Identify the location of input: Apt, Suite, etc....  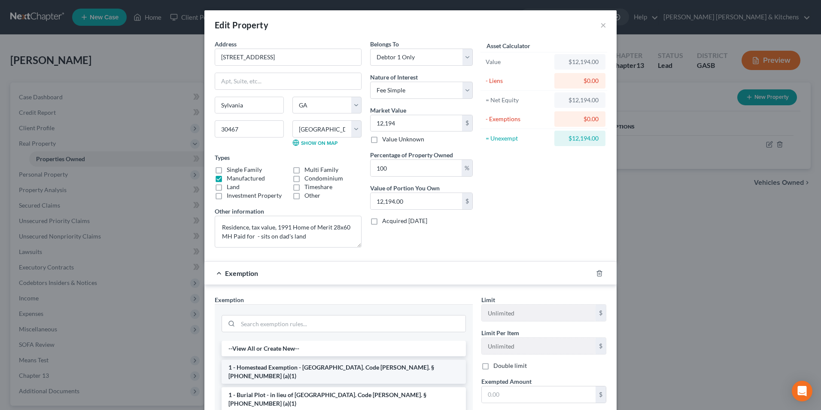
(288, 81).